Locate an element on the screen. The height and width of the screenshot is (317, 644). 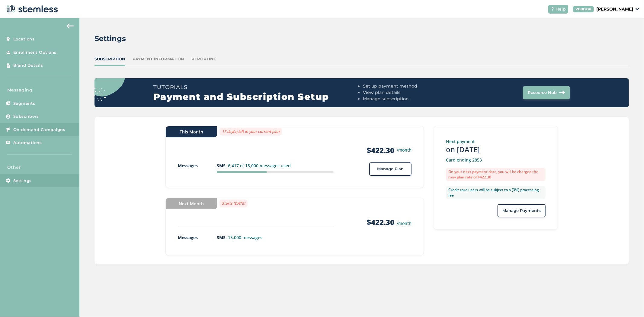
span: Resource Hub is located at coordinates (543, 93).